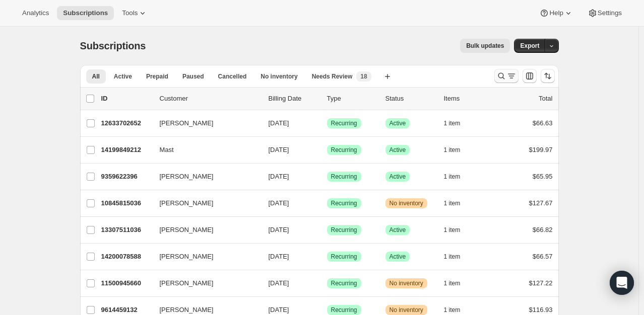  Describe the element at coordinates (546, 99) in the screenshot. I see `p: Total` at that location.